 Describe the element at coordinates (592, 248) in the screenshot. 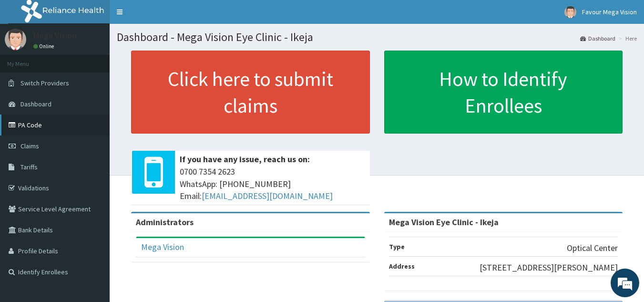

I see `p: Optical Center` at that location.